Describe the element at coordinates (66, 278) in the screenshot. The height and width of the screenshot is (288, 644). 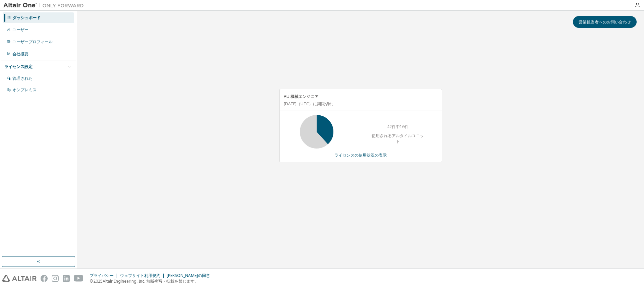
I see `img: linkedin.svg` at that location.